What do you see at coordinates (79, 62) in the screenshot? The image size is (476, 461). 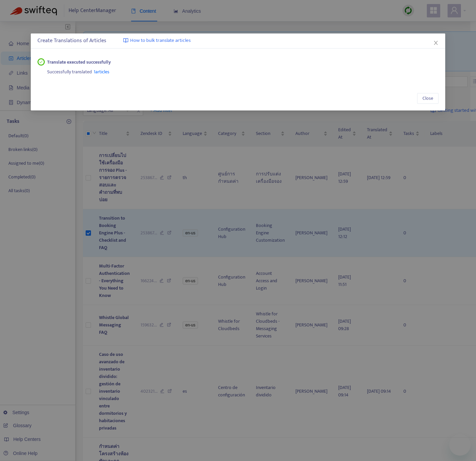 I see `strong: Translate executed successfully` at bounding box center [79, 62].